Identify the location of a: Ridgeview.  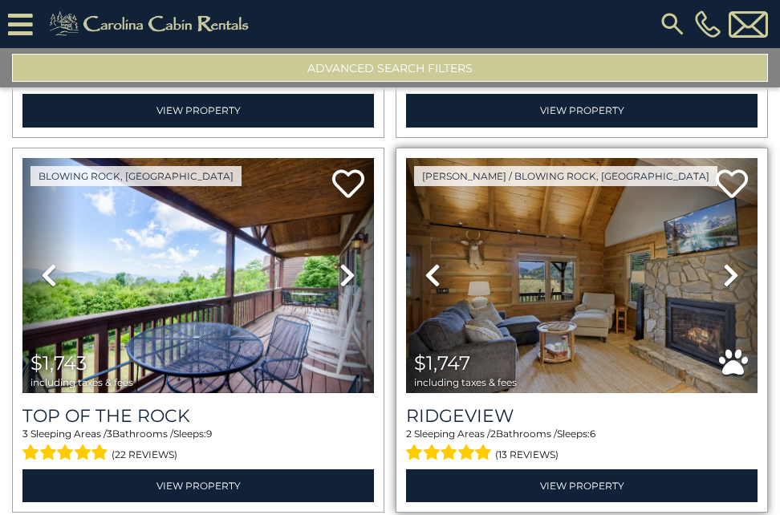
(582, 416).